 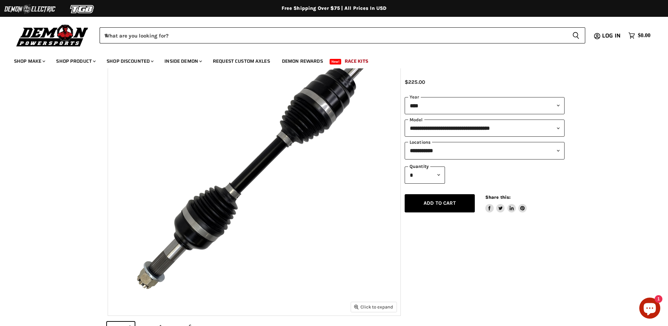 I want to click on button: Search, so click(x=576, y=35).